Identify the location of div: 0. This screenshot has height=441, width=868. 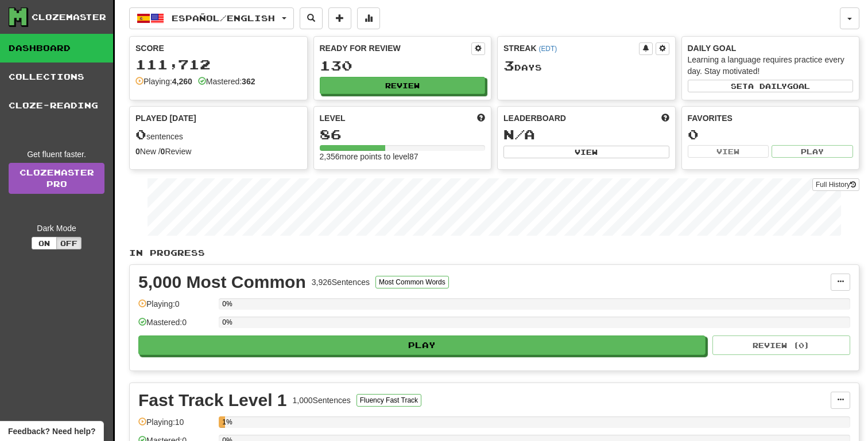
(771, 134).